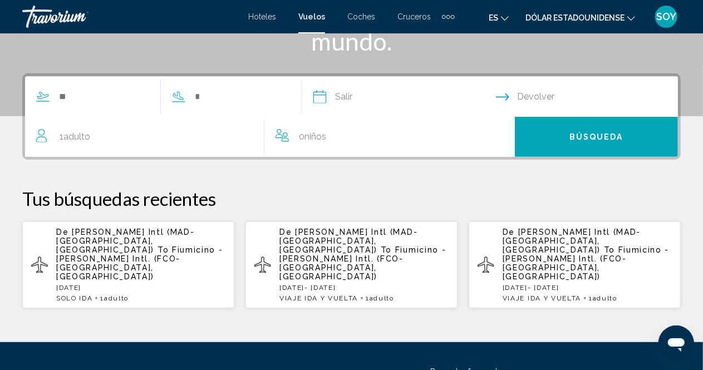 This screenshot has width=703, height=370. I want to click on font: Vuelos, so click(312, 17).